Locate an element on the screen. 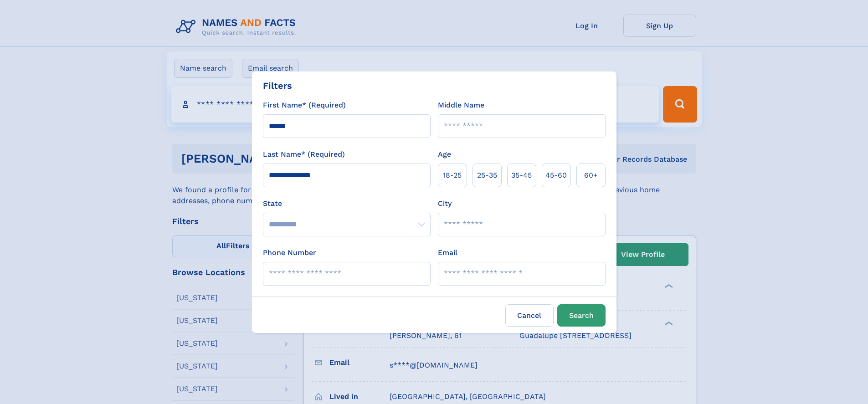 The image size is (868, 404). label: Last Name* (Required) is located at coordinates (304, 154).